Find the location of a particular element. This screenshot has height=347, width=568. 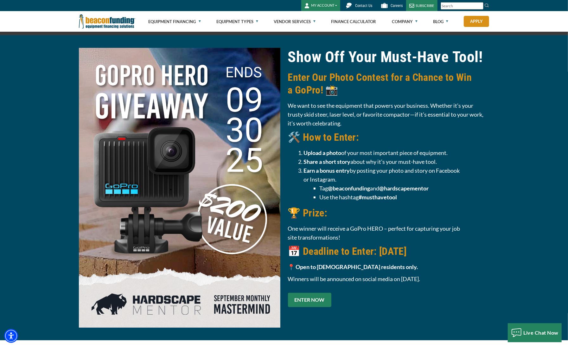

div: Accessibility Menu is located at coordinates (11, 336).